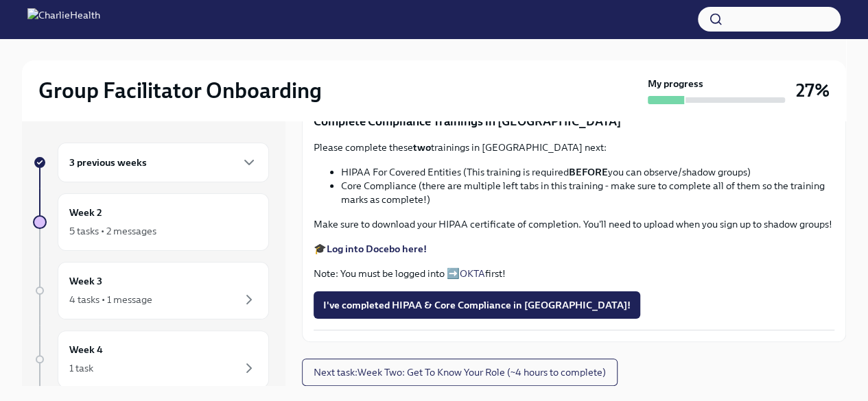  What do you see at coordinates (675, 84) in the screenshot?
I see `strong: My progress` at bounding box center [675, 84].